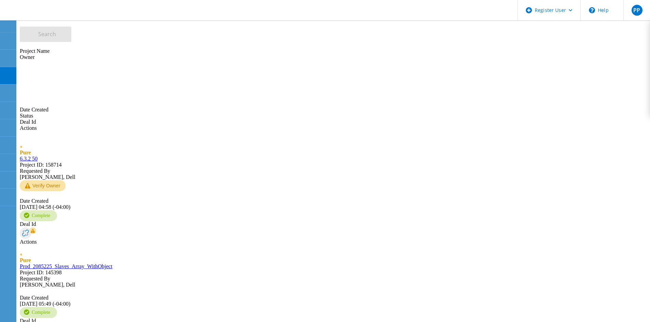 The width and height of the screenshot is (650, 322). What do you see at coordinates (43, 186) in the screenshot?
I see `button: Verify Owner` at bounding box center [43, 186].